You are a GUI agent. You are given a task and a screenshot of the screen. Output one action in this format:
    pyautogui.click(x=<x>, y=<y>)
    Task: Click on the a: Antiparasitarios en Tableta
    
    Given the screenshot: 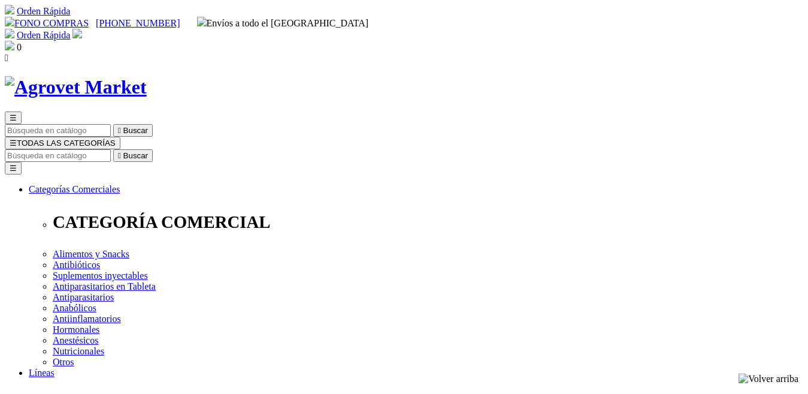 What is the action you would take?
    pyautogui.click(x=104, y=286)
    